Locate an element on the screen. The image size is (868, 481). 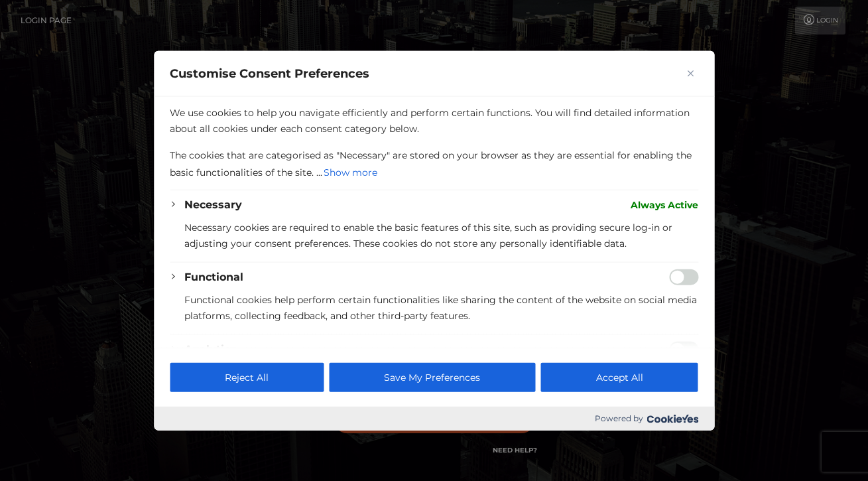
span: Always Active is located at coordinates (665, 204).